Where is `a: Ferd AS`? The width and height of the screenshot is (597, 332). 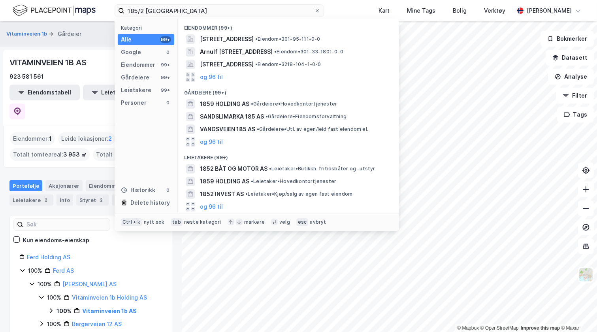
a: Ferd AS is located at coordinates (63, 270).